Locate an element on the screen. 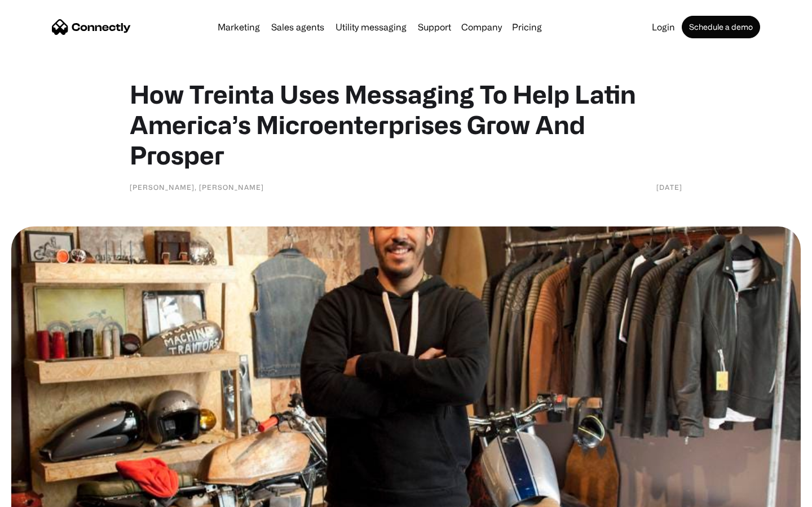  aside: Language selected: English is located at coordinates (40, 495).